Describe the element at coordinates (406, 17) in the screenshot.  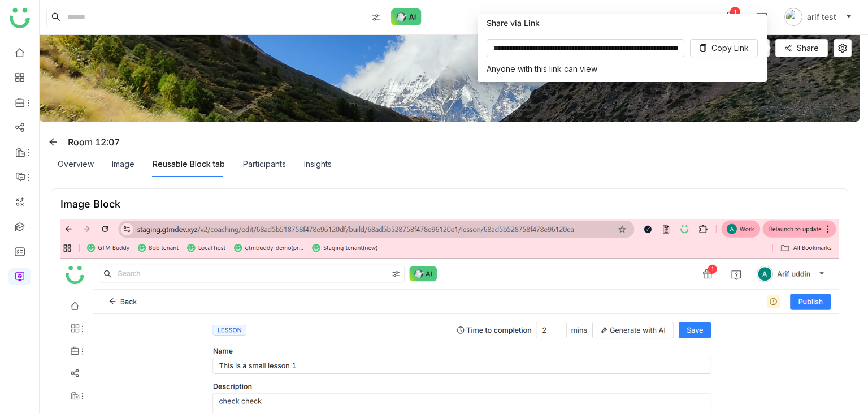
I see `img: ask-buddy-normal.svg` at that location.